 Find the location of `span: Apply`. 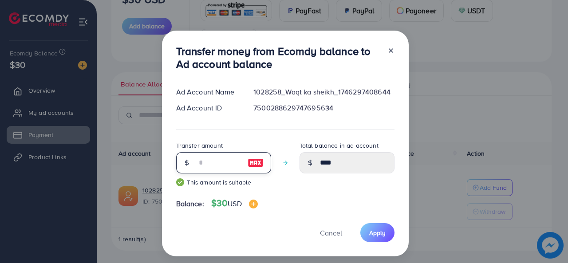

span: Apply is located at coordinates (377, 233).